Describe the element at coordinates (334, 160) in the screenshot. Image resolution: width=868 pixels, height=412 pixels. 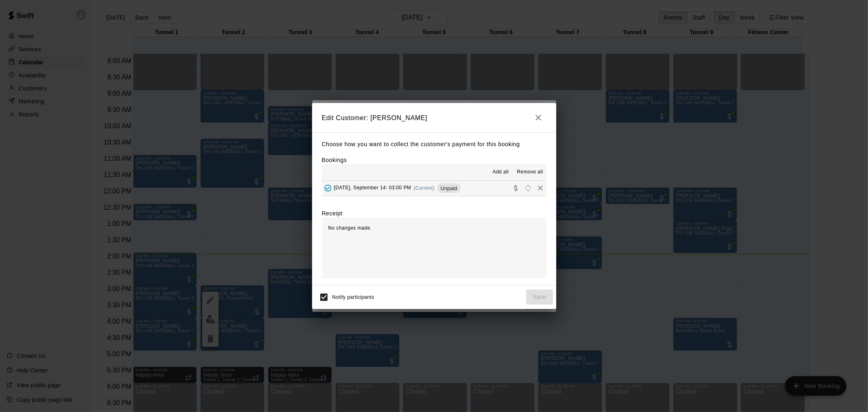
I see `label: Bookings` at that location.